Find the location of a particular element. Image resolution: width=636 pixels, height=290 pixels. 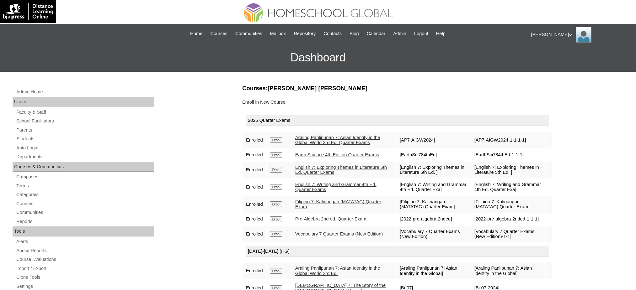

span: Calendar is located at coordinates (376, 34).